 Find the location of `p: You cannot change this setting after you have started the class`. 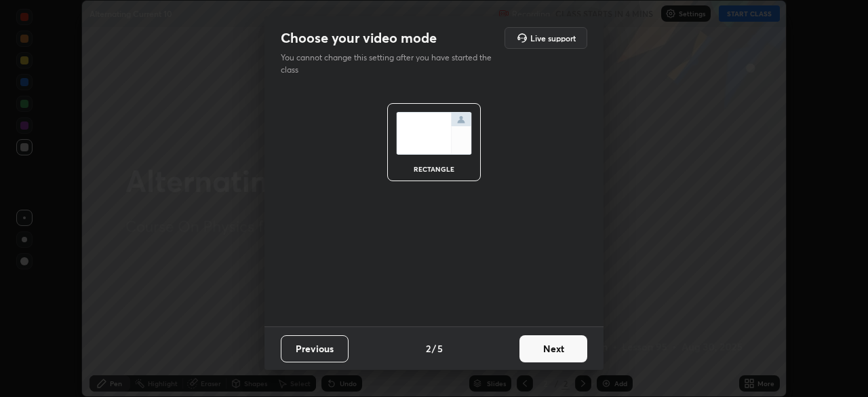

p: You cannot change this setting after you have started the class is located at coordinates (391, 64).